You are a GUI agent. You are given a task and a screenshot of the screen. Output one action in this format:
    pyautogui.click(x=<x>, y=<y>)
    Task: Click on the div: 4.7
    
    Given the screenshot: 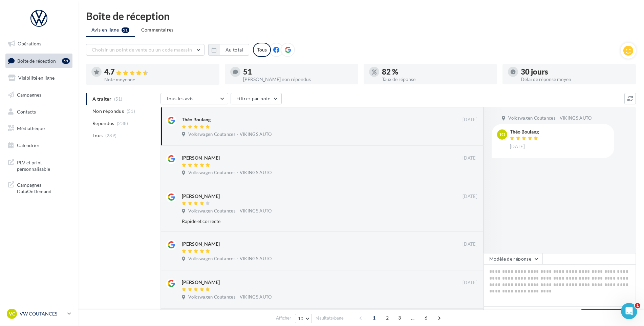 What is the action you would take?
    pyautogui.click(x=159, y=72)
    